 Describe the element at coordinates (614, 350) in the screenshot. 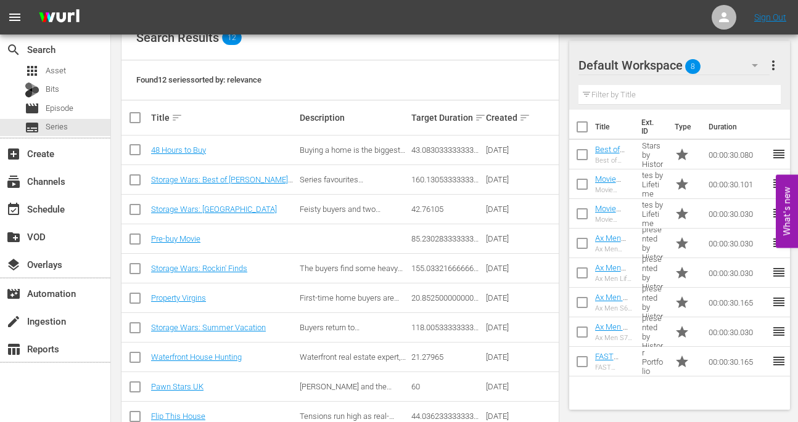

I see `a: Ax Men S7 image presented by History ( New logo) 30` at that location.